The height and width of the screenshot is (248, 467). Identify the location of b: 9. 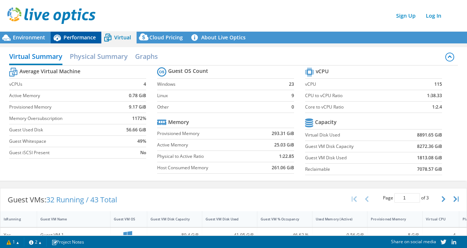
(293, 96).